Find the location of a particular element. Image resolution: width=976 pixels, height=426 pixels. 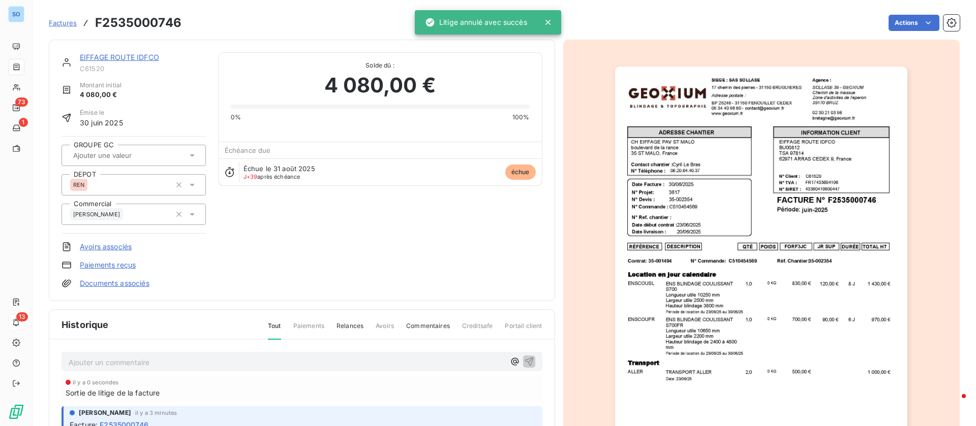

a: Factures is located at coordinates (63, 23).